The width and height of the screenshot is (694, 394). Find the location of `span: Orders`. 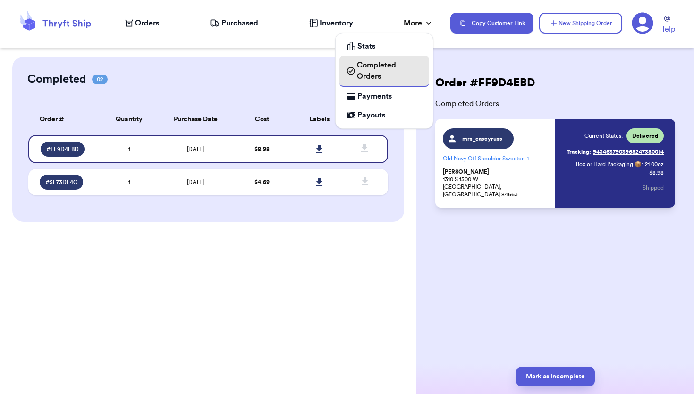

span: Orders is located at coordinates (147, 23).